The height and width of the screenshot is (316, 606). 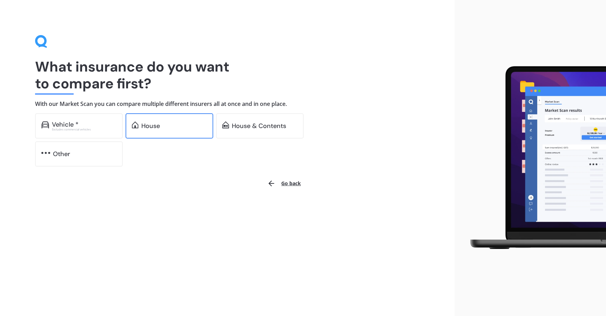 I want to click on div: Vehicle *, so click(x=65, y=125).